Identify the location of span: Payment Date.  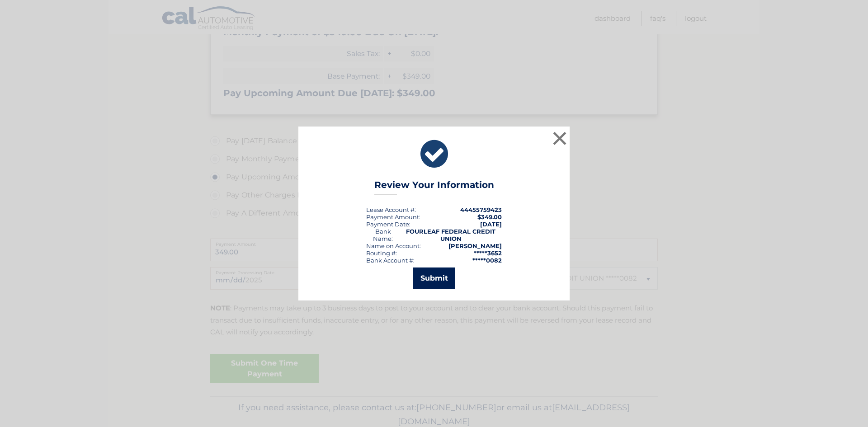
(387, 224).